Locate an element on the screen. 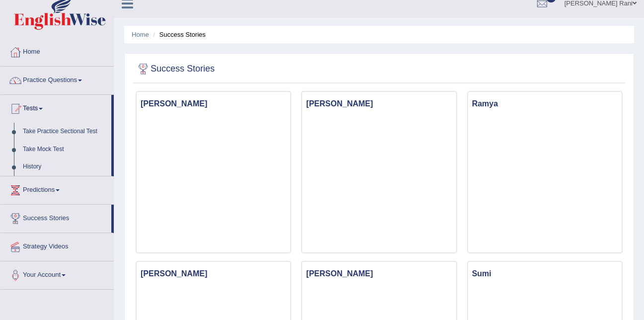 The height and width of the screenshot is (320, 644). a: History is located at coordinates (65, 167).